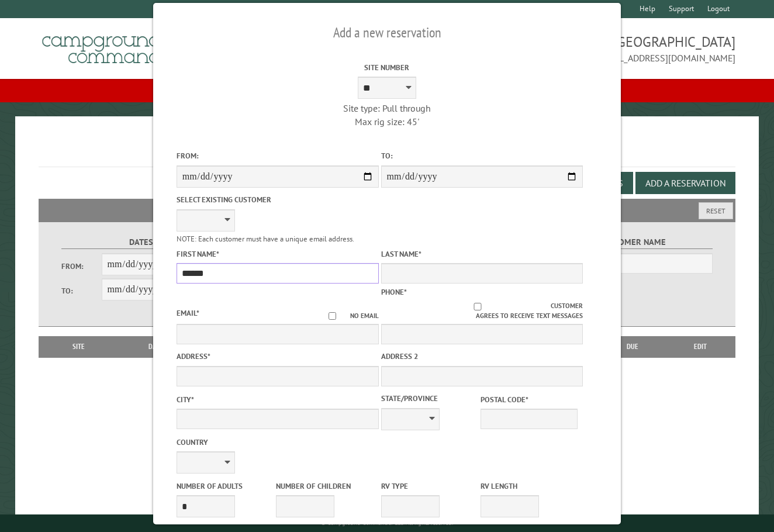 This screenshot has height=532, width=774. What do you see at coordinates (715, 211) in the screenshot?
I see `button: Reset` at bounding box center [715, 211].